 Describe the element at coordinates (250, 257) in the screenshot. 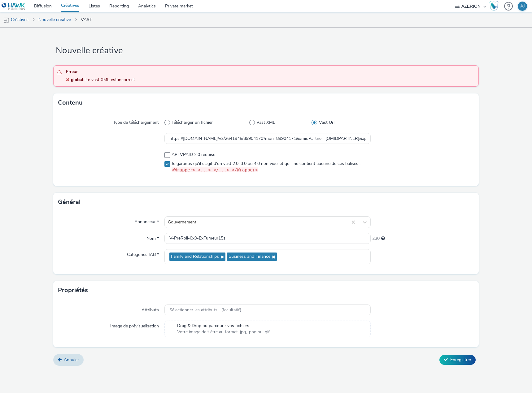

I see `span: Business and Finance` at that location.